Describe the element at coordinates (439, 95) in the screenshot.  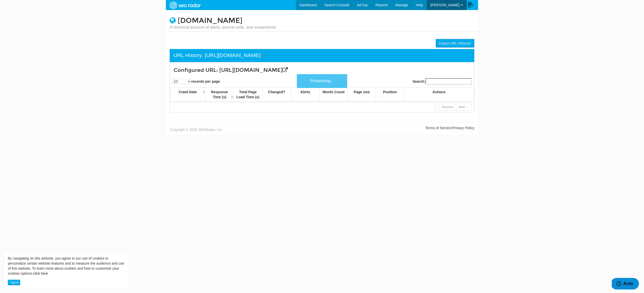
I see `th: Actions: activate to sort column ascending` at that location.